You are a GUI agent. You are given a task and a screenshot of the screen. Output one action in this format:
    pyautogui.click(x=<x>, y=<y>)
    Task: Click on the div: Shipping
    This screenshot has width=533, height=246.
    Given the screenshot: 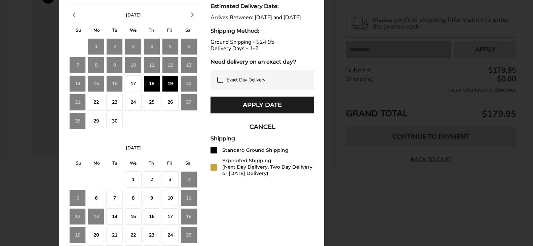 What is the action you would take?
    pyautogui.click(x=262, y=138)
    